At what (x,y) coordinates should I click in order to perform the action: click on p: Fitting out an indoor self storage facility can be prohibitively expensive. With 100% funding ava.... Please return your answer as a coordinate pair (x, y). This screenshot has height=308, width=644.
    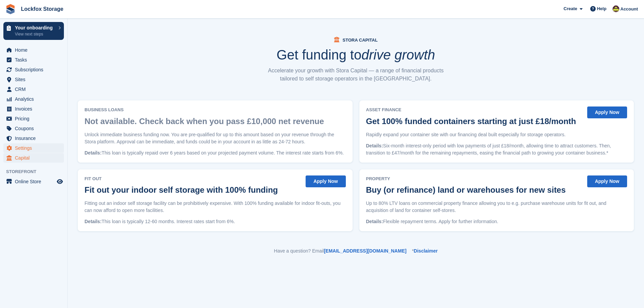
    Looking at the image, I should click on (215, 207).